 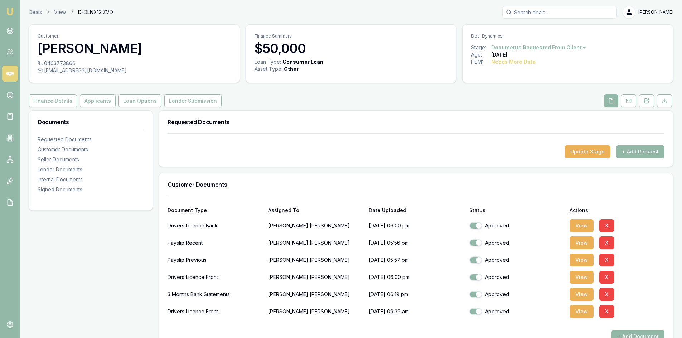 What do you see at coordinates (140, 101) in the screenshot?
I see `button: Loan Options` at bounding box center [140, 101].